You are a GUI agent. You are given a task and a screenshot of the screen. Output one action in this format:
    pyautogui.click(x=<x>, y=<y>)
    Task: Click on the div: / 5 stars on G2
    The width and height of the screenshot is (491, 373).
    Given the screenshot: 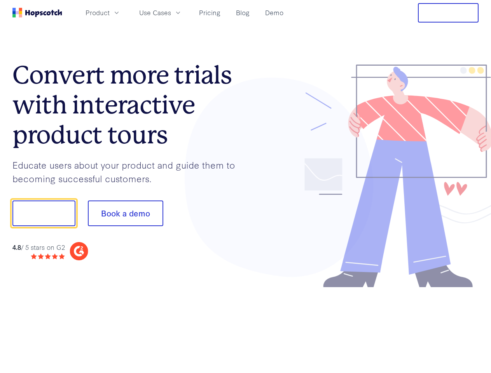 What is the action you would take?
    pyautogui.click(x=38, y=247)
    